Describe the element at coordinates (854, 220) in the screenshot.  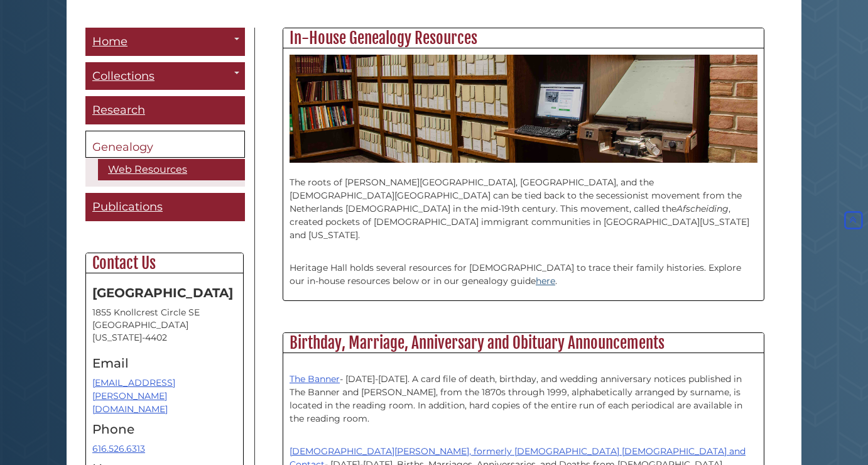
I see `a: Back to Top` at that location.